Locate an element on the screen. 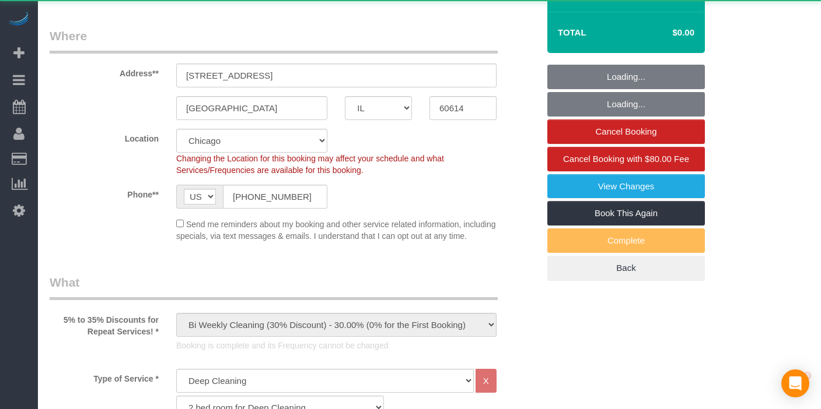 The image size is (821, 409). span: Cancel Booking with $80.00 Fee is located at coordinates (626, 159).